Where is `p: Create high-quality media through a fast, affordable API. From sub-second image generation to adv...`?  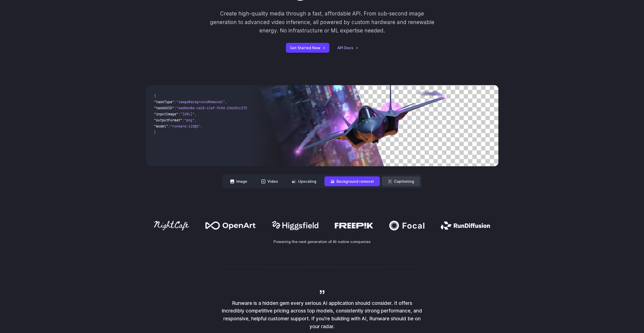
p: Create high-quality media through a fast, affordable API. From sub-second image generation to adv... is located at coordinates (322, 22).